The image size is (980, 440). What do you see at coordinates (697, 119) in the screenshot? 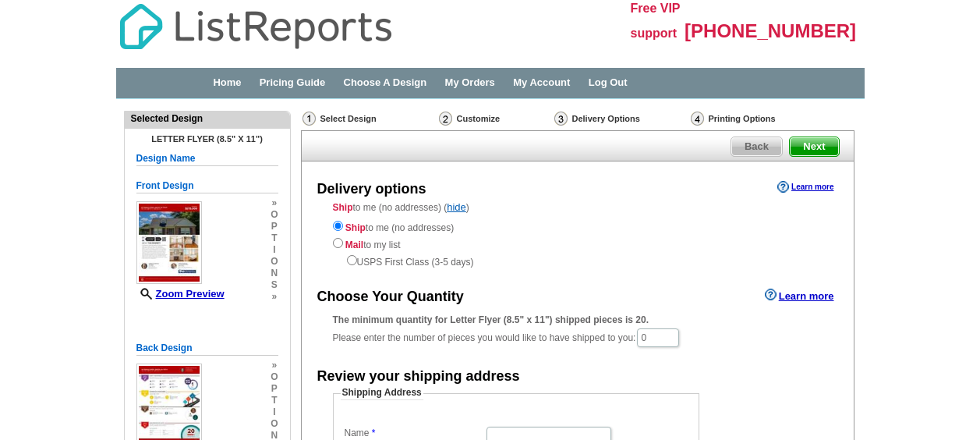
I see `img: Printing Options & Summary` at bounding box center [697, 119].